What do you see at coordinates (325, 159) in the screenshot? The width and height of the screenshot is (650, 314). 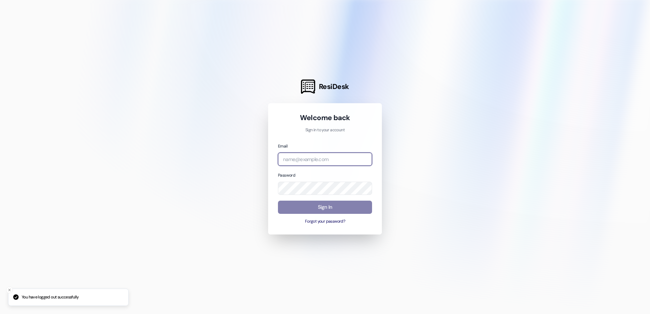 I see `input: name@example.com` at bounding box center [325, 159].